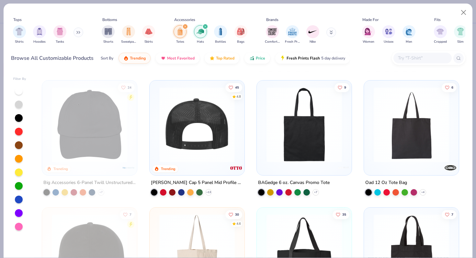  What do you see at coordinates (60, 42) in the screenshot?
I see `span: Tanks` at bounding box center [60, 42].